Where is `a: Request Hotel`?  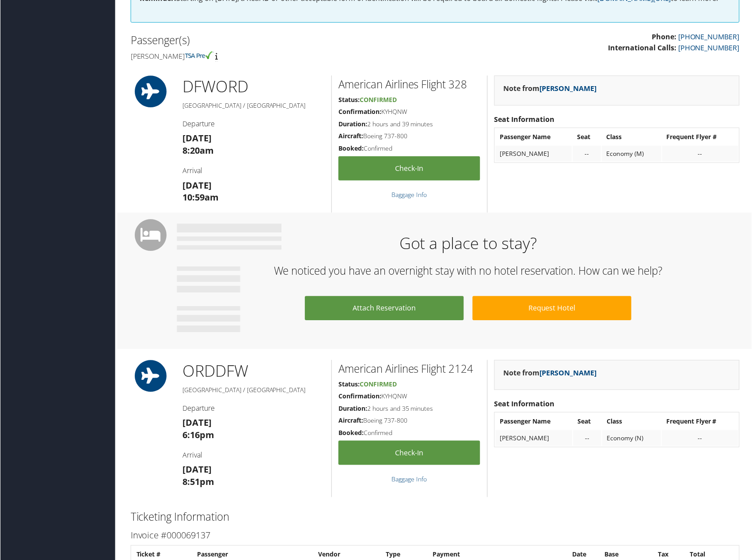 a: Request Hotel is located at coordinates (553, 308).